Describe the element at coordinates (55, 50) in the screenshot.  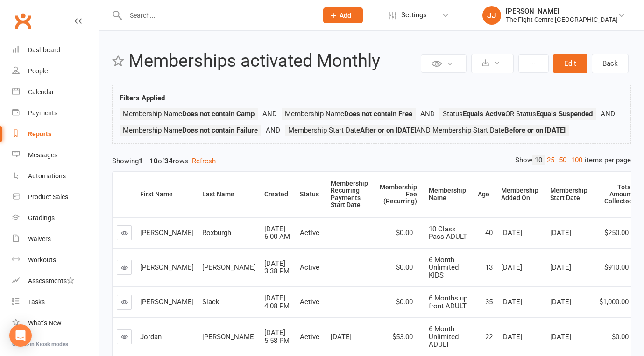
I see `a: Dashboard` at that location.